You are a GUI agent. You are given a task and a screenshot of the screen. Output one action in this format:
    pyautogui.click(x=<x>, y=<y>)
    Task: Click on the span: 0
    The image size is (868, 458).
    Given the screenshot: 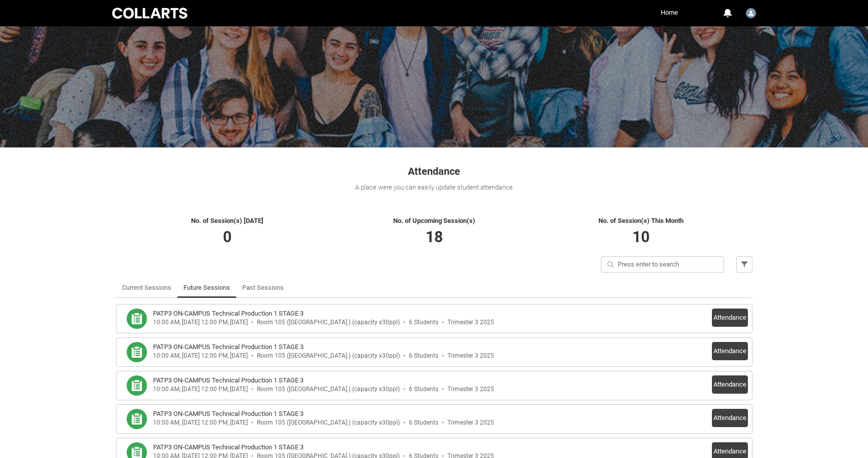 What is the action you would take?
    pyautogui.click(x=227, y=237)
    